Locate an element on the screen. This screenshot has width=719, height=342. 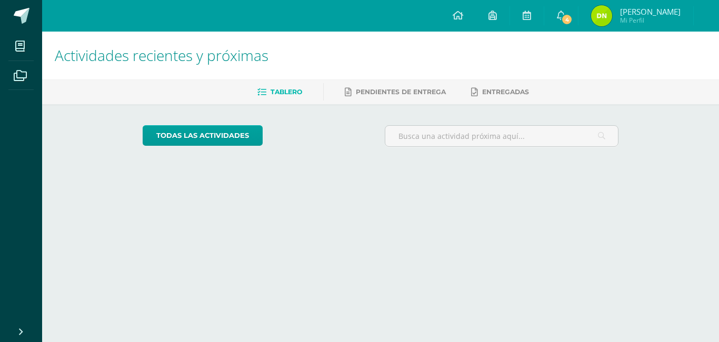
span: Entregadas is located at coordinates (506, 92).